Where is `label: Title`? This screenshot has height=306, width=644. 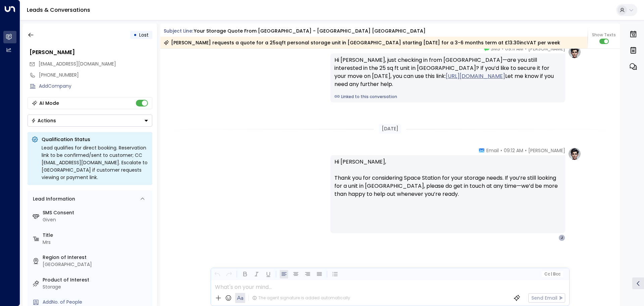
label: Title is located at coordinates (96, 235).